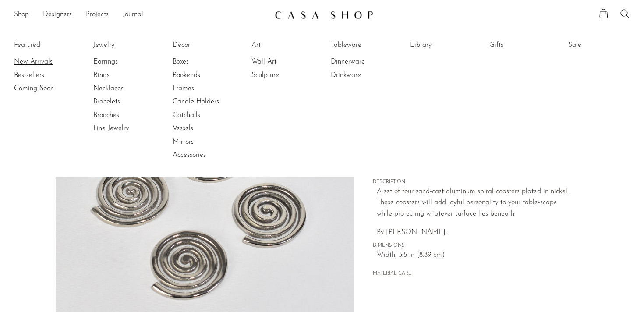 This screenshot has width=644, height=312. I want to click on a: Sculpture, so click(284, 75).